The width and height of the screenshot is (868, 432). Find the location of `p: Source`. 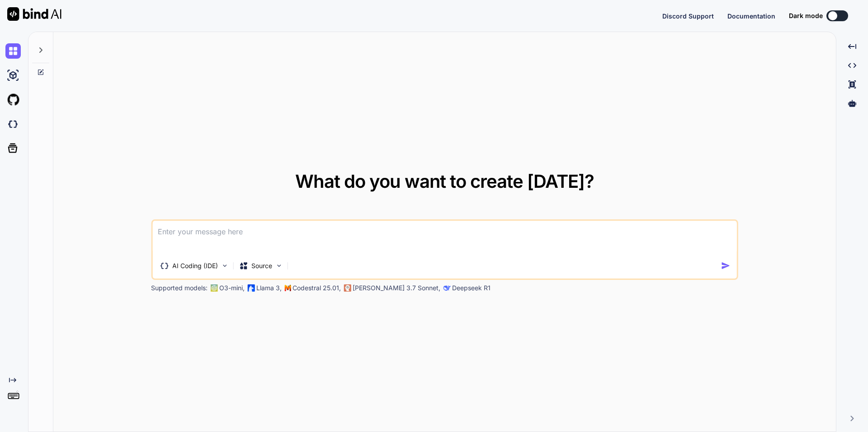

p: Source is located at coordinates (262, 266).